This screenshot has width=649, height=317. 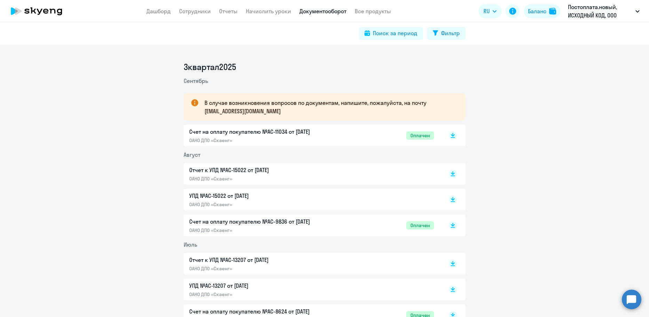 What do you see at coordinates (601, 11) in the screenshot?
I see `p: Постоплата.новый, ИСХОДНЫЙ КОД, ООО` at bounding box center [601, 11].